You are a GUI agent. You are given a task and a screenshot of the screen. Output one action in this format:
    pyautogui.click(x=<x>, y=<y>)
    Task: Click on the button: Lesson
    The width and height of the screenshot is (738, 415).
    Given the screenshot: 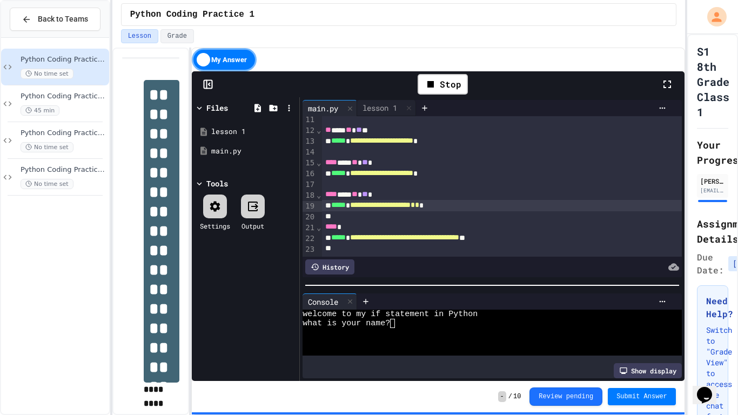 What is the action you would take?
    pyautogui.click(x=139, y=36)
    